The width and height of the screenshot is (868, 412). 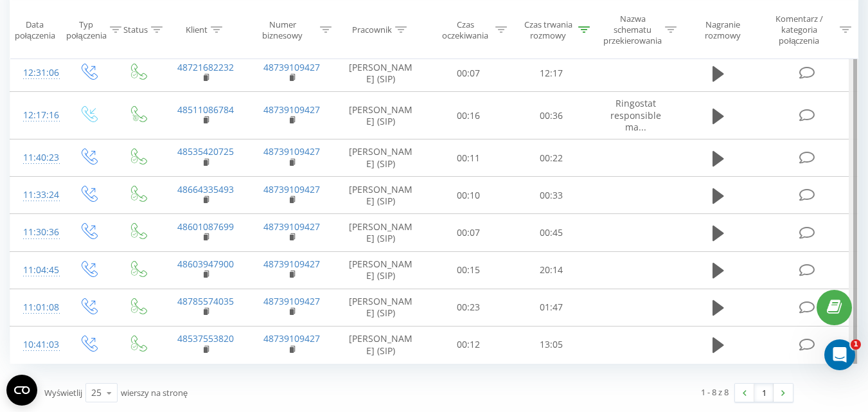 I want to click on td: 00:10, so click(x=469, y=195).